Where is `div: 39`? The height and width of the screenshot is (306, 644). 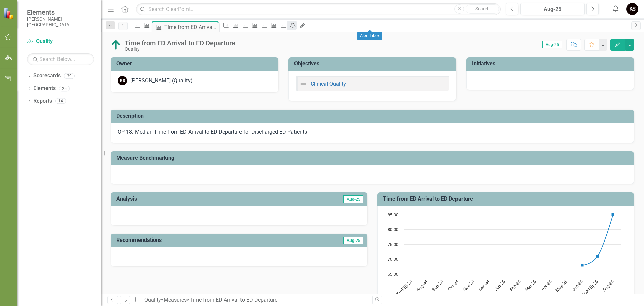
div: 39 is located at coordinates (69, 76).